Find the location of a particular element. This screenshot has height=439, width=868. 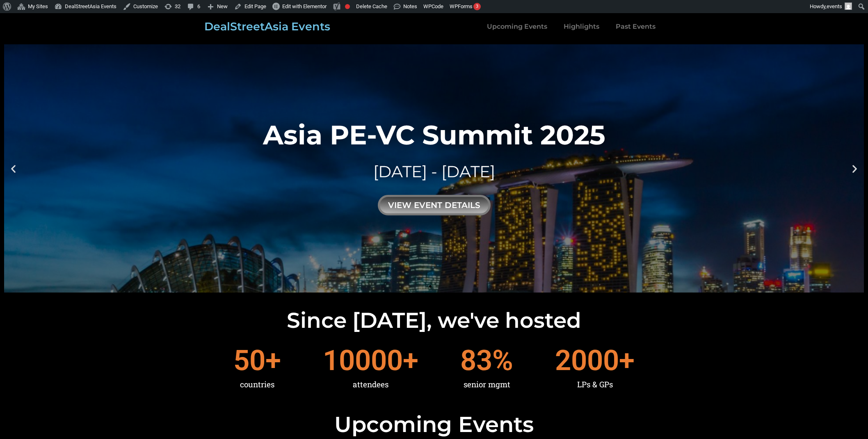

div: Focus keyphrase not set is located at coordinates (348, 7).